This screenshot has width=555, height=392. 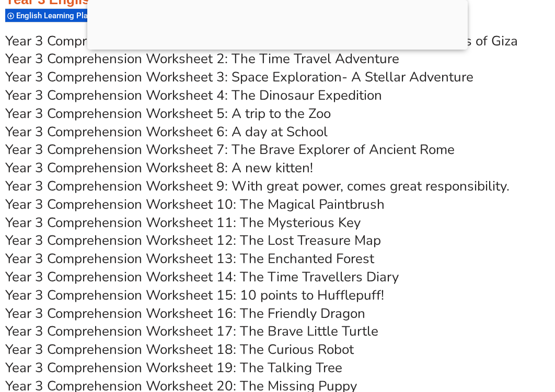 I want to click on a: Year 3 Comprehension Worksheet 14: The Time Travellers Diary, so click(x=201, y=277).